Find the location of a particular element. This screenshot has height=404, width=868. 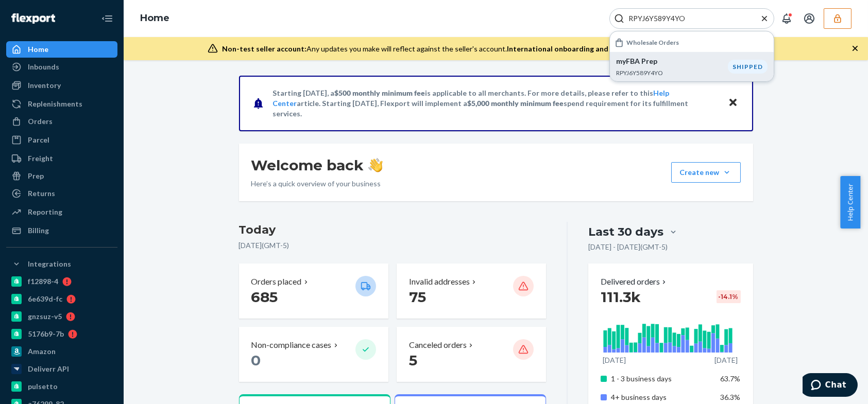

a: Billing is located at coordinates (62, 231).